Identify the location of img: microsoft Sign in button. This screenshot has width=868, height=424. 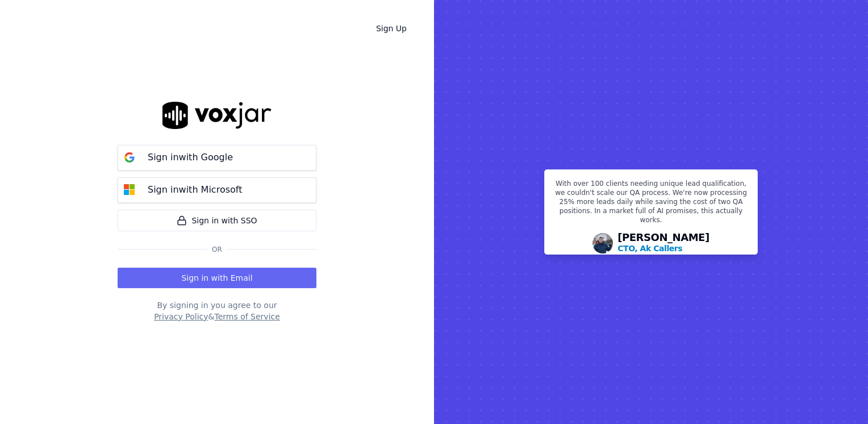
(130, 189).